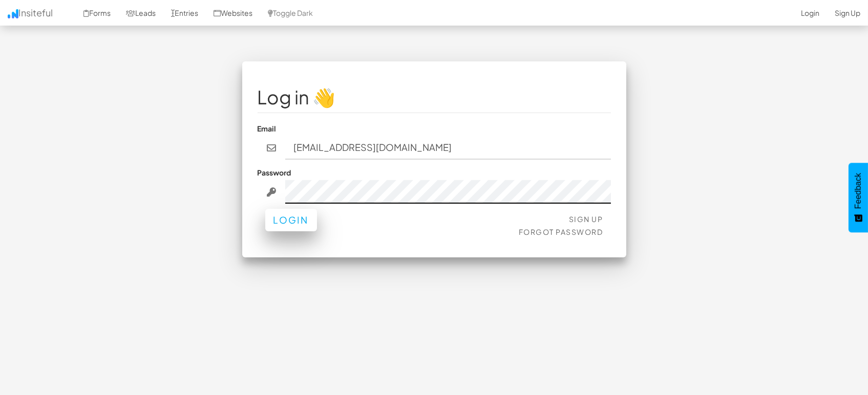 This screenshot has width=868, height=395. I want to click on a: Forgot Password, so click(561, 232).